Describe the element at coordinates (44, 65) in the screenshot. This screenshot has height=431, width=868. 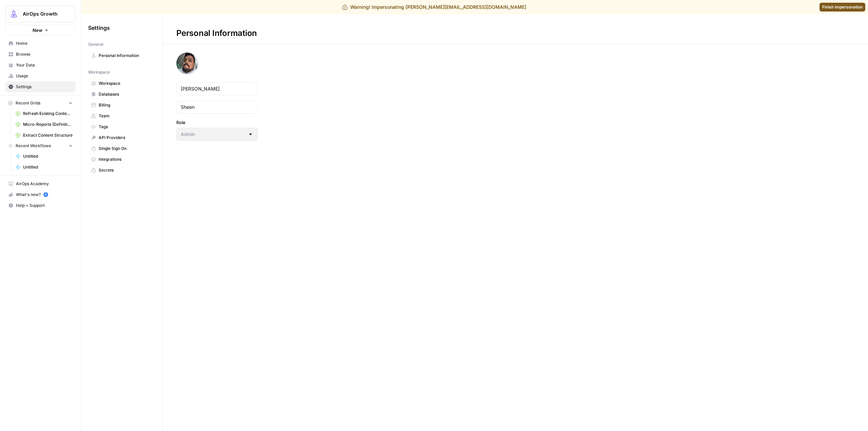
I see `span: Your Data` at that location.